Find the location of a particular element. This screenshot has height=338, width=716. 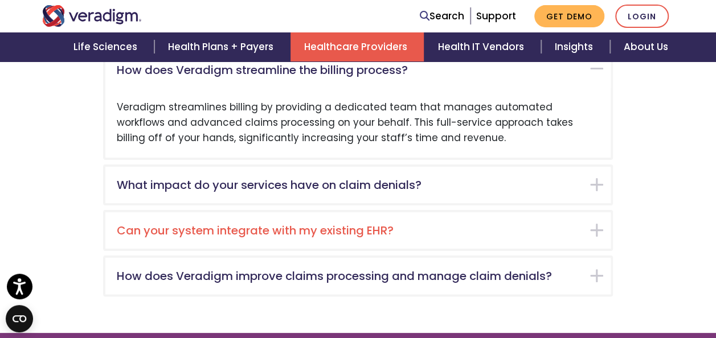

a: Support is located at coordinates (496, 16).